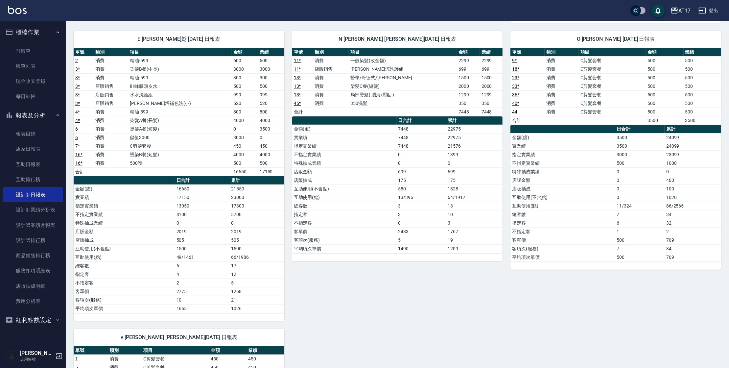 This screenshot has width=729, height=368. Describe the element at coordinates (111, 103) in the screenshot. I see `td: 店販銷售` at that location.